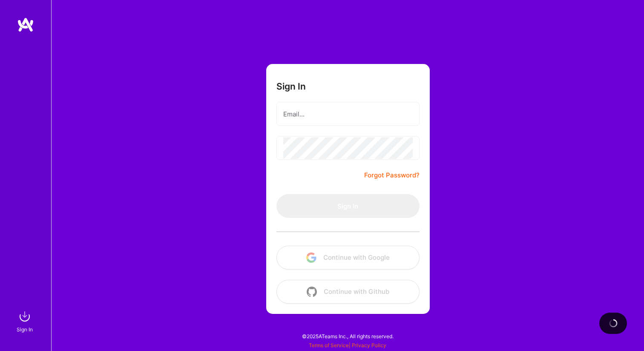  Describe the element at coordinates (25, 317) in the screenshot. I see `img: sign in` at that location.